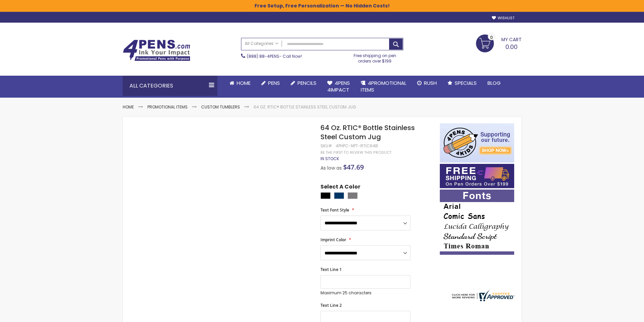  I want to click on a: 0.00 0, so click(499, 43).